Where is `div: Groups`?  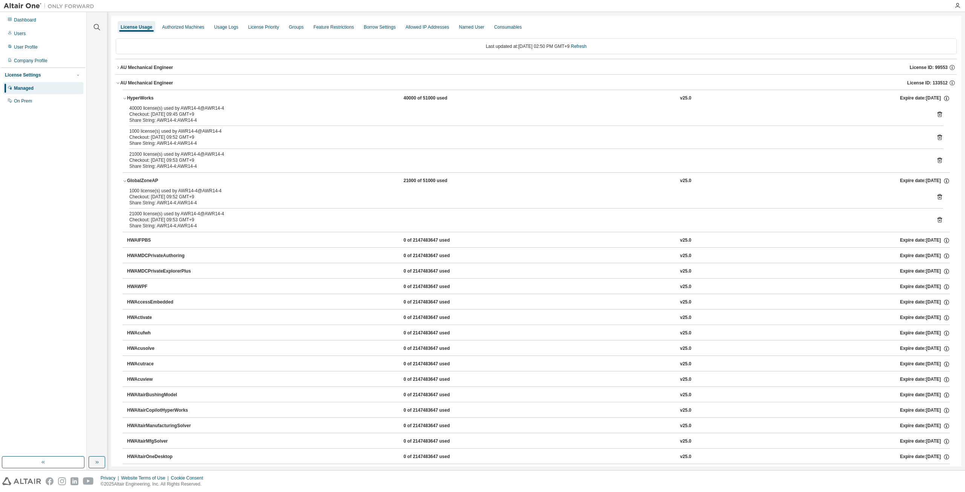 div: Groups is located at coordinates (296, 27).